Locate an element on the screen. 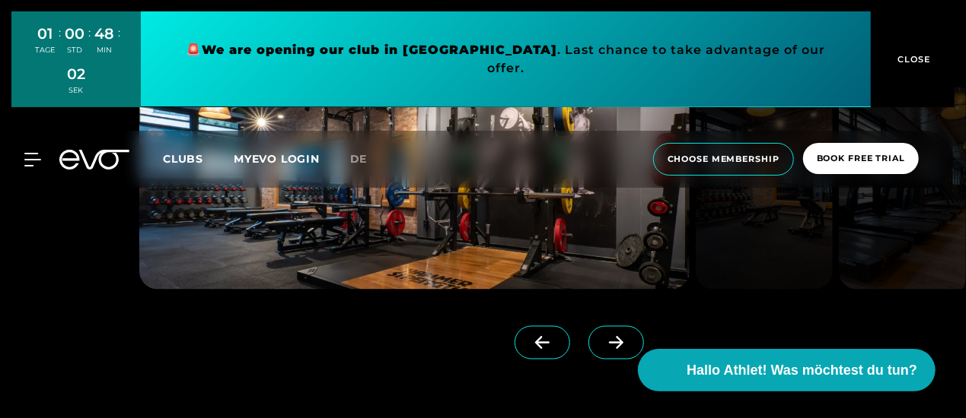 This screenshot has width=966, height=418. div: TAGE is located at coordinates (46, 50).